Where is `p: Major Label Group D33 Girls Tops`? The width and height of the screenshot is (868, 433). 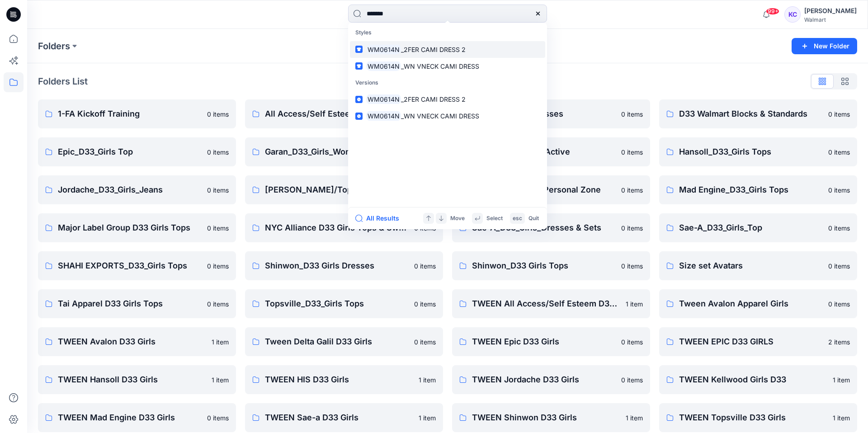 p: Major Label Group D33 Girls Tops is located at coordinates (130, 228).